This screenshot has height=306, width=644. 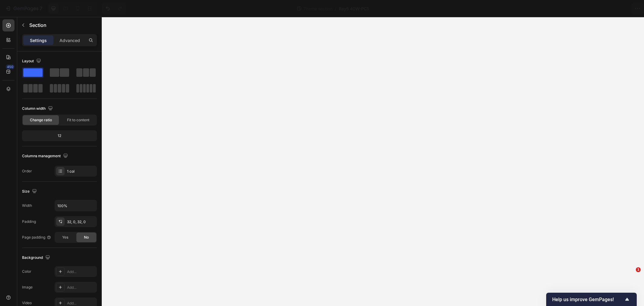 What do you see at coordinates (76, 206) in the screenshot?
I see `input: Auto` at bounding box center [76, 206].